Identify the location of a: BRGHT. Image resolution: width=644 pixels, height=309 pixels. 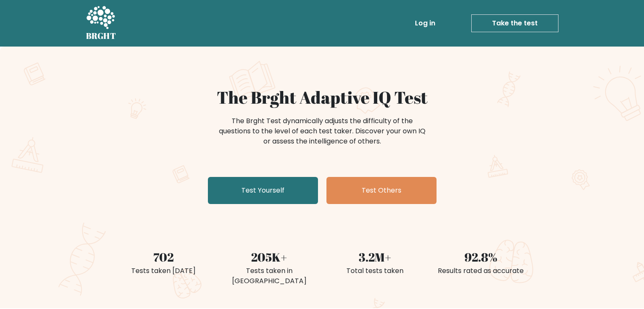
(101, 24).